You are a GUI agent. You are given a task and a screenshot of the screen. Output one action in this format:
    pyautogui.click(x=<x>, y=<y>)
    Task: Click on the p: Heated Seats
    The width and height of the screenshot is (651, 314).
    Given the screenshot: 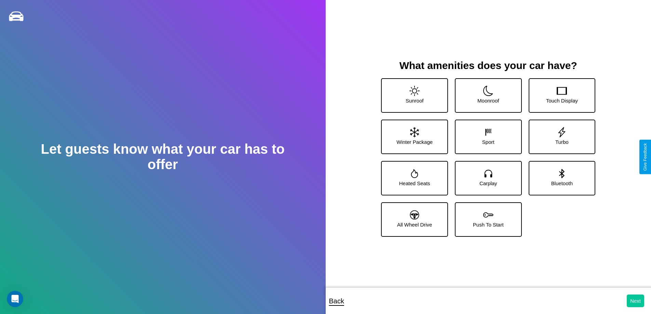 What is the action you would take?
    pyautogui.click(x=414, y=183)
    